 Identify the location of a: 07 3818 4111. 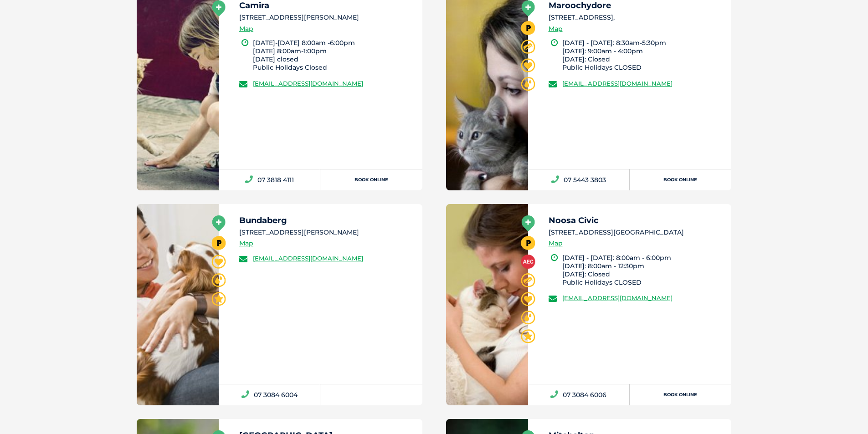
(270, 180).